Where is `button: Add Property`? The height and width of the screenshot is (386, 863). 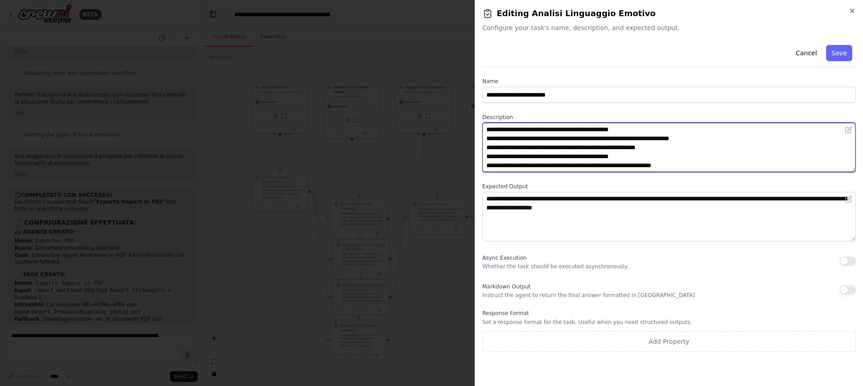 button: Add Property is located at coordinates (669, 342).